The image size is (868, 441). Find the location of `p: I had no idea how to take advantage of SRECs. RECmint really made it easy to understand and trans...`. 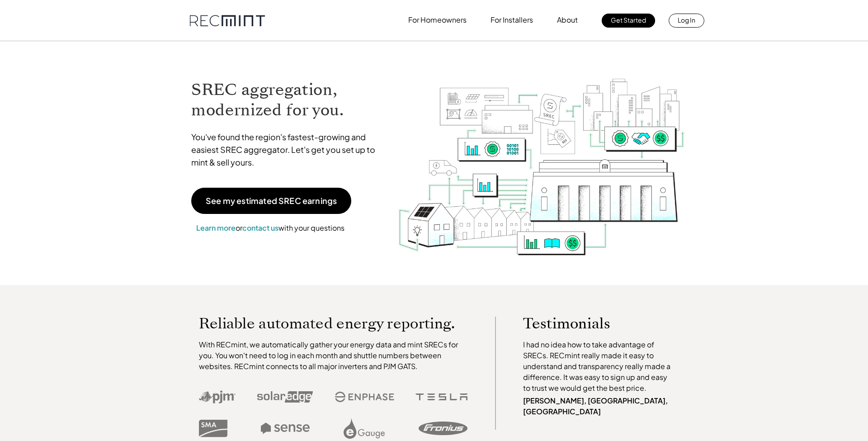

p: I had no idea how to take advantage of SRECs. RECmint really made it easy to understand and trans... is located at coordinates (599, 366).